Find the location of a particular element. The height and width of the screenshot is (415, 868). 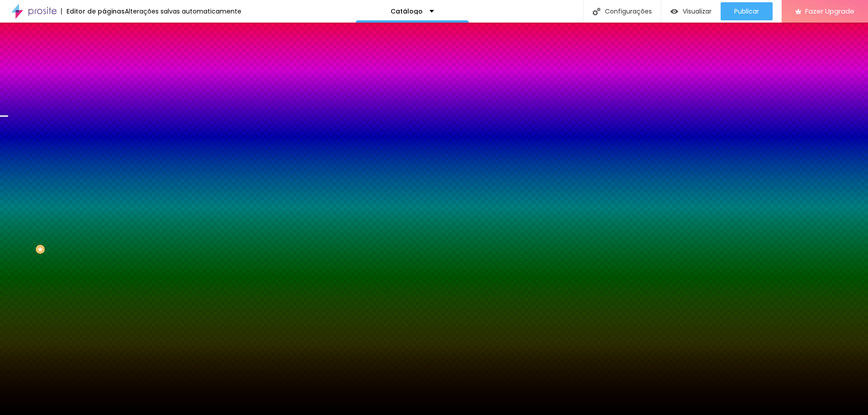

img: Icone is located at coordinates (597, 12).